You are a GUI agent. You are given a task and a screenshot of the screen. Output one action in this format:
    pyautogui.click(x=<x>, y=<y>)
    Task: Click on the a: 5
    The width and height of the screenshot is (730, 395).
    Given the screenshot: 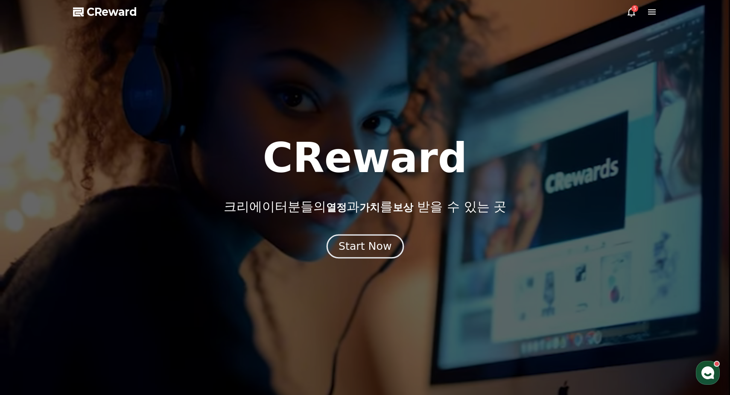 What is the action you would take?
    pyautogui.click(x=631, y=12)
    